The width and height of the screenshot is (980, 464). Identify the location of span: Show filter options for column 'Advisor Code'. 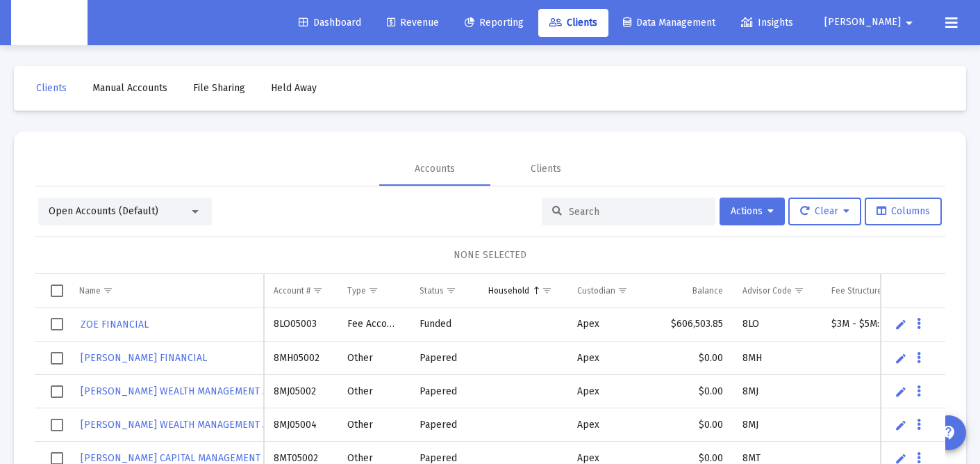
(800, 290).